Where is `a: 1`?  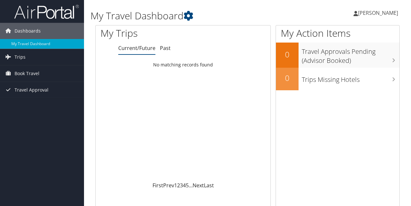 a: 1 is located at coordinates (175, 186).